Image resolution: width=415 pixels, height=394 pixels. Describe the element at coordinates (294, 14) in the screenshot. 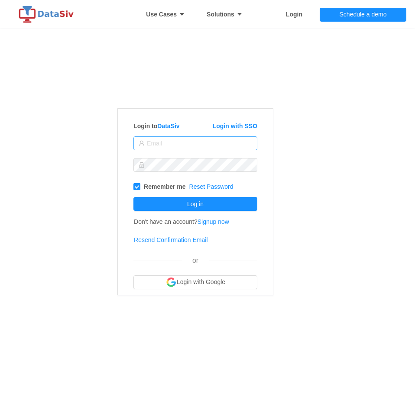

I see `a: Login` at that location.